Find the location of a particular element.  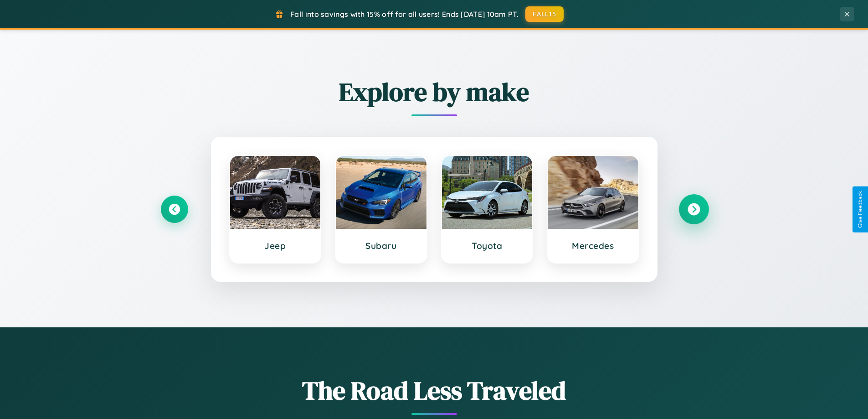

h3: Subaru is located at coordinates (381, 246).